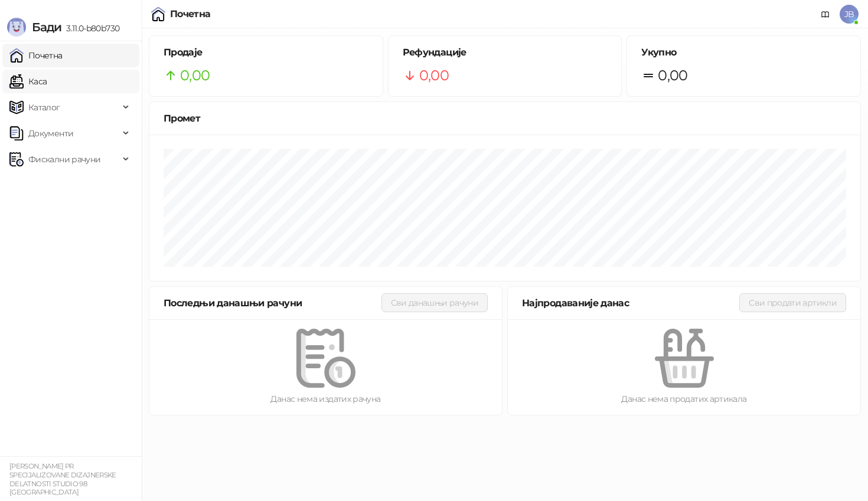 The height and width of the screenshot is (501, 868). Describe the element at coordinates (325, 399) in the screenshot. I see `div: Данас нема издатих рачуна` at that location.